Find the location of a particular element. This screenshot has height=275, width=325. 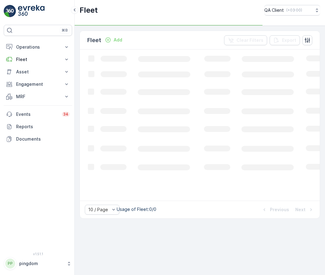

p: Previous is located at coordinates (279, 209).